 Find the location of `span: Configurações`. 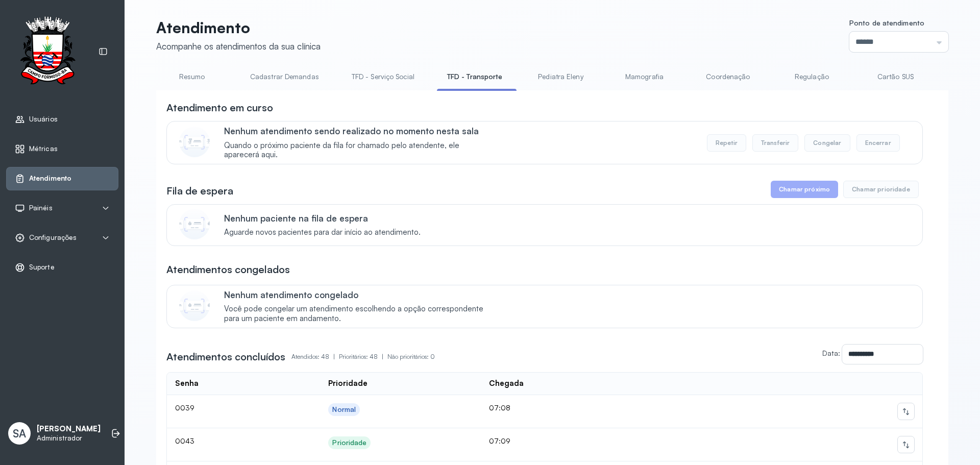

span: Configurações is located at coordinates (52, 237).